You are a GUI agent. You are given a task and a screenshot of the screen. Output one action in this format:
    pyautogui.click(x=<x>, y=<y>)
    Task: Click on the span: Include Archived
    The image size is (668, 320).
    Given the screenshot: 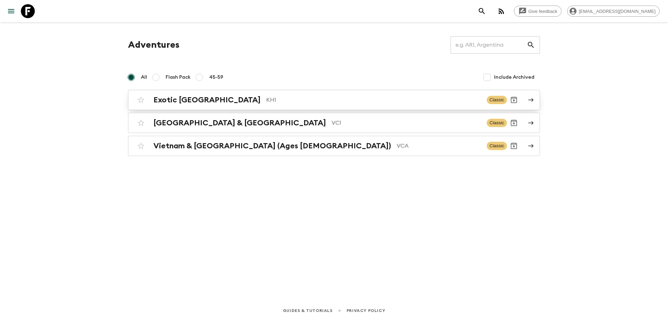 What is the action you would take?
    pyautogui.click(x=514, y=77)
    